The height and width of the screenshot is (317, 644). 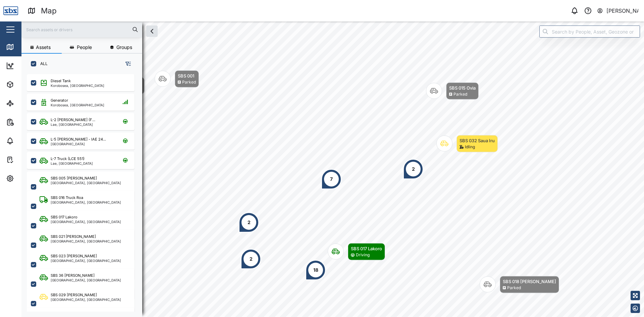 What do you see at coordinates (26, 160) in the screenshot?
I see `div: Tasks` at bounding box center [26, 160].